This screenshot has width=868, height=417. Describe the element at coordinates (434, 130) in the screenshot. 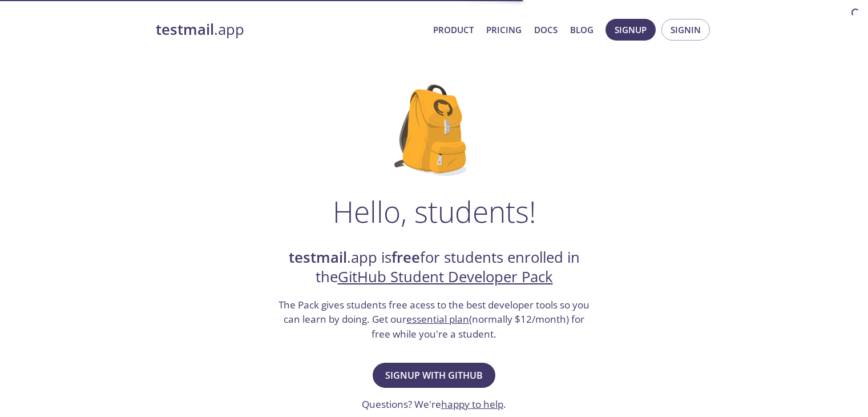

I see `img: github-student-backpack.png` at that location.